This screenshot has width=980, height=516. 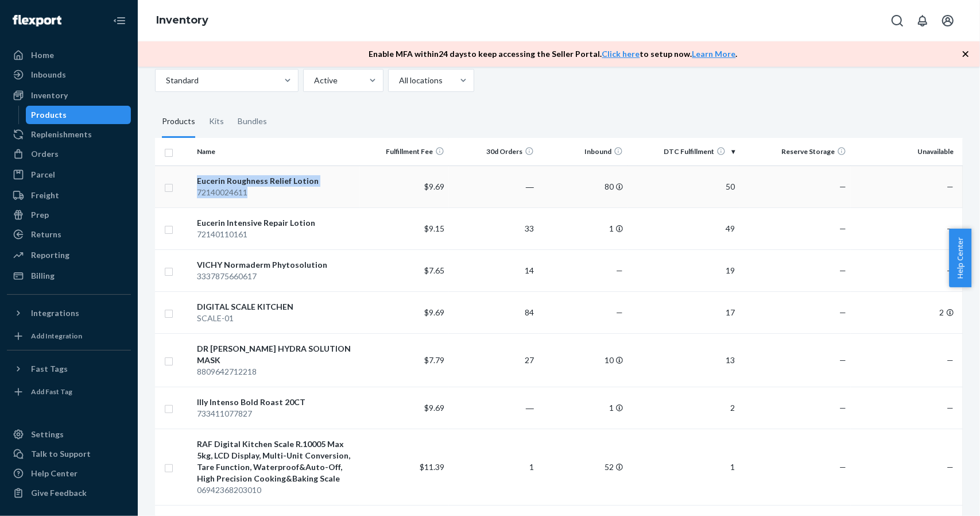 What do you see at coordinates (45, 195) in the screenshot?
I see `div: Freight` at bounding box center [45, 195].